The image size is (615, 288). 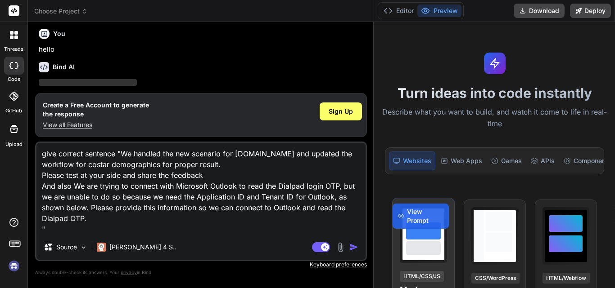 What do you see at coordinates (340, 247) in the screenshot?
I see `img: attachment` at bounding box center [340, 247].